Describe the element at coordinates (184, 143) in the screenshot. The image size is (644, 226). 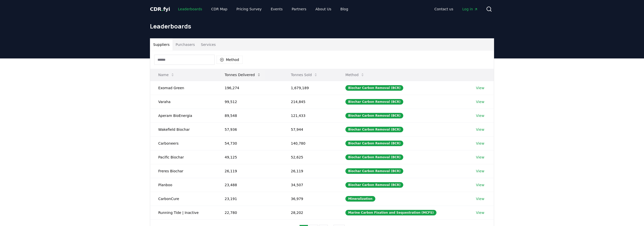
I see `td: Carboneers` at that location.